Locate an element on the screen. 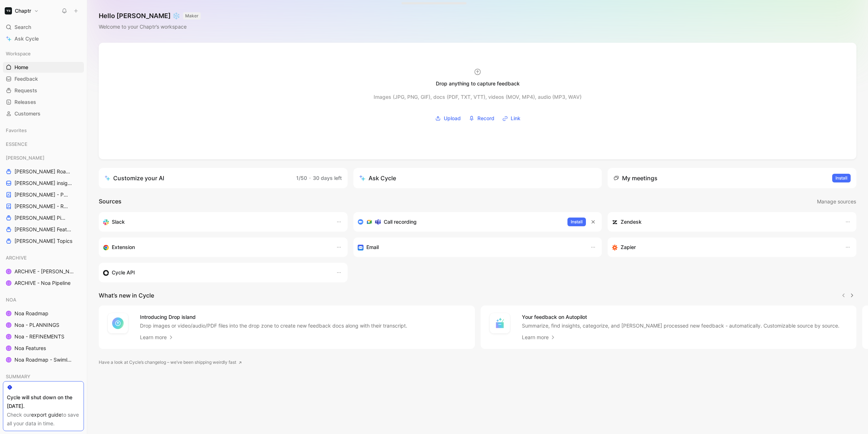 The width and height of the screenshot is (868, 434). a: Home is located at coordinates (43, 67).